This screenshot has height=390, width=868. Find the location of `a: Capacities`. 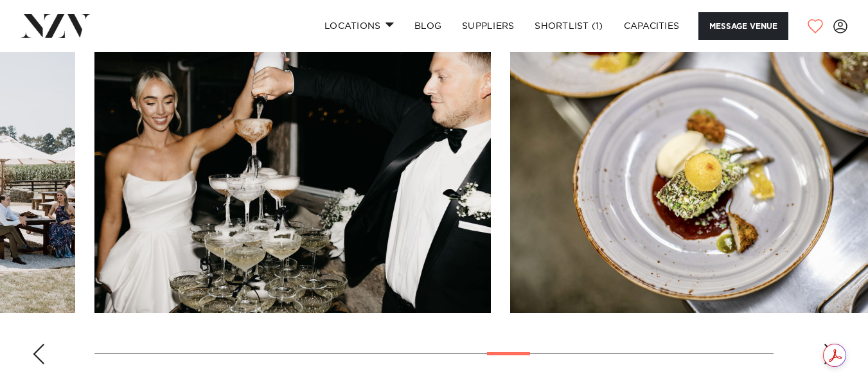

a: Capacities is located at coordinates (651, 26).